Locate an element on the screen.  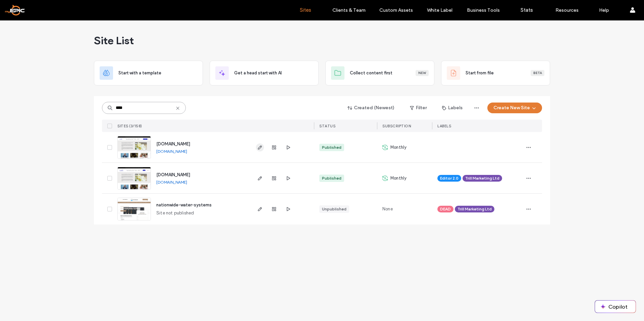
button: Created (Newest) is located at coordinates (371, 108).